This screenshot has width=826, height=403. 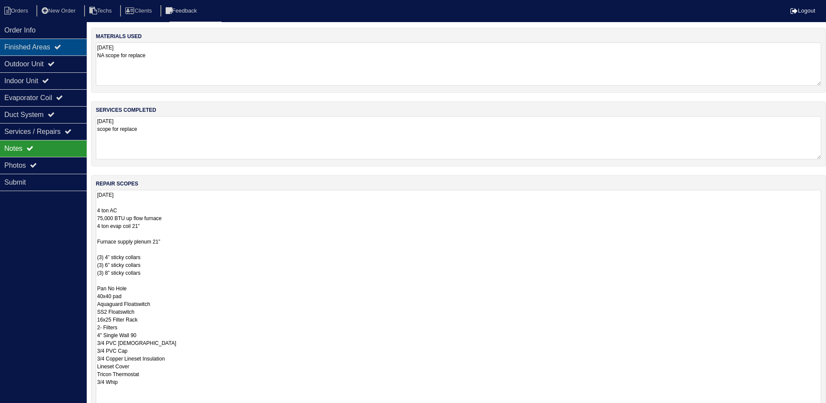 I want to click on li: Techs, so click(x=101, y=11).